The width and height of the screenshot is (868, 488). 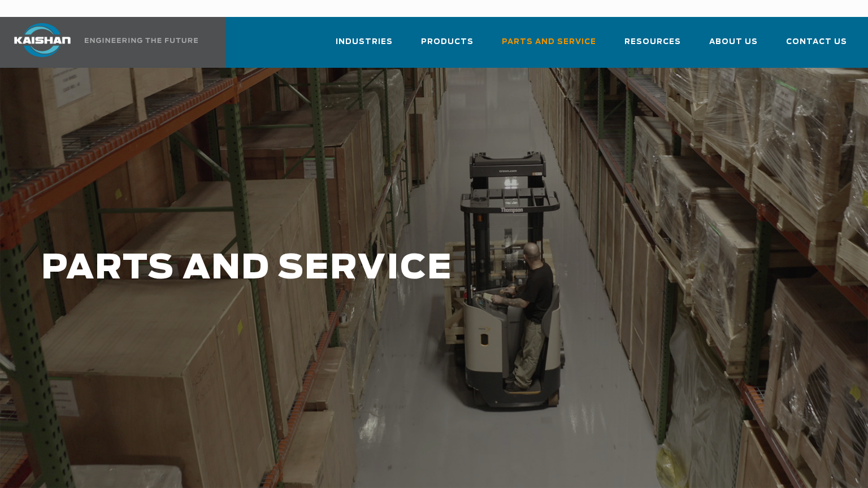 What do you see at coordinates (549, 42) in the screenshot?
I see `span: Parts and Service` at bounding box center [549, 42].